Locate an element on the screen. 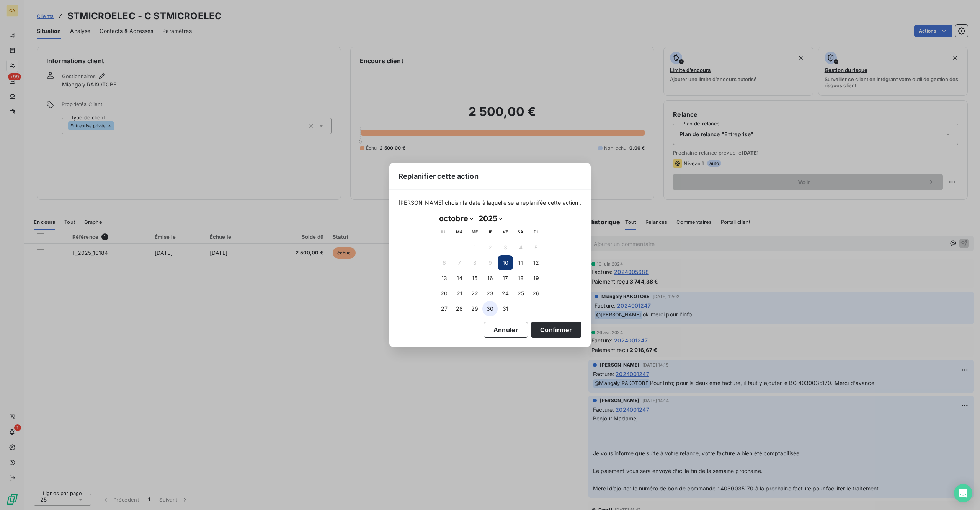 The width and height of the screenshot is (980, 510). button: 24 is located at coordinates (505, 294).